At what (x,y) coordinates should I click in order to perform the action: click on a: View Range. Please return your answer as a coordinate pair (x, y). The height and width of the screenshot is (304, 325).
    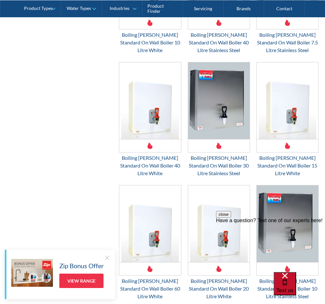
    Looking at the image, I should click on (81, 281).